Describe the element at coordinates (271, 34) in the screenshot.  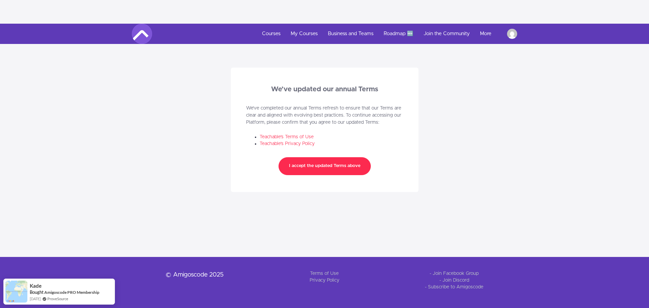
I see `a: Courses` at that location.